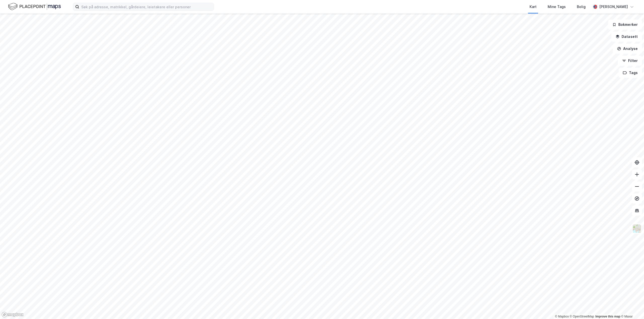  Describe the element at coordinates (624, 25) in the screenshot. I see `button: Bokmerker` at that location.